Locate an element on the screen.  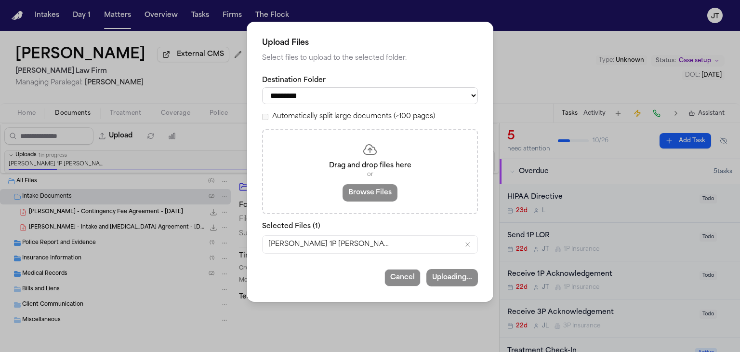
p: Drag and drop files here is located at coordinates (370, 166).